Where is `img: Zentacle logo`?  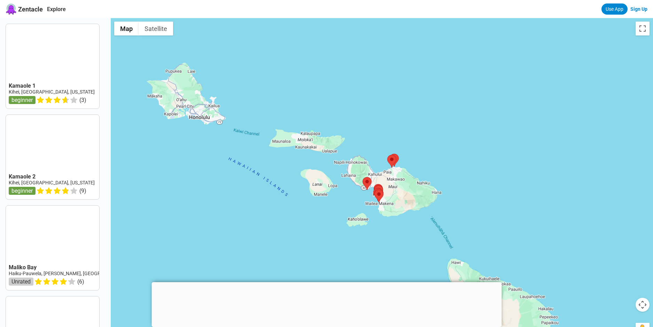 img: Zentacle logo is located at coordinates (11, 9).